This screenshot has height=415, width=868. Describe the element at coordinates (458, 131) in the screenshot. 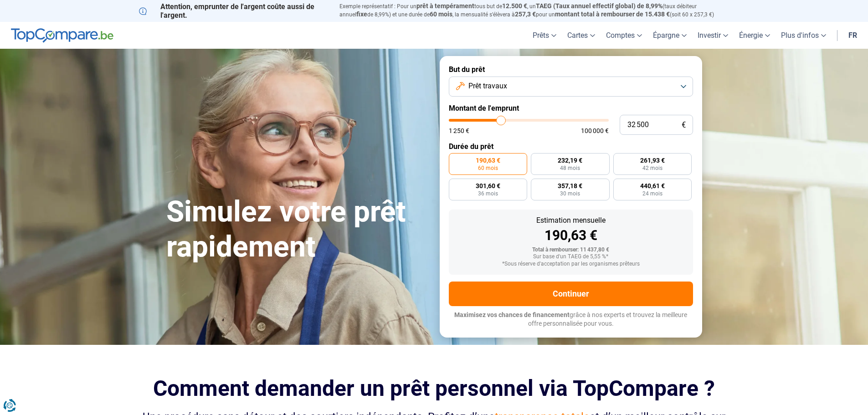

I see `span: 1 250 €` at that location.